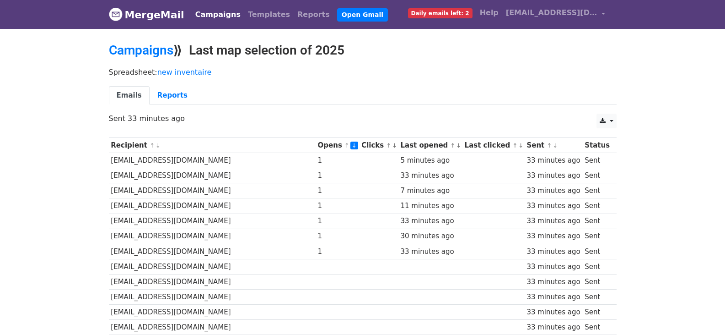  What do you see at coordinates (363, 50) in the screenshot?
I see `h2: ⟫ Last map selection of 2025` at bounding box center [363, 50].